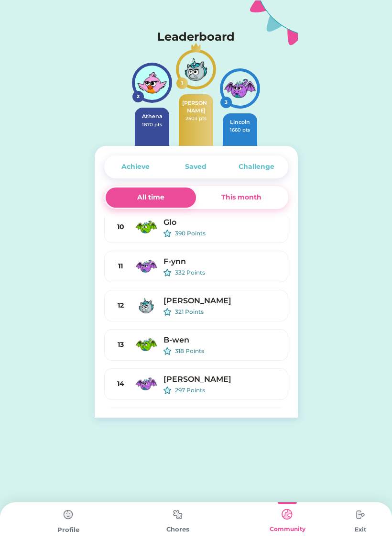 Image resolution: width=392 pixels, height=553 pixels. Describe the element at coordinates (287, 514) in the screenshot. I see `img: type%3Dkids%2C%20state%3Dselected.svg` at that location.